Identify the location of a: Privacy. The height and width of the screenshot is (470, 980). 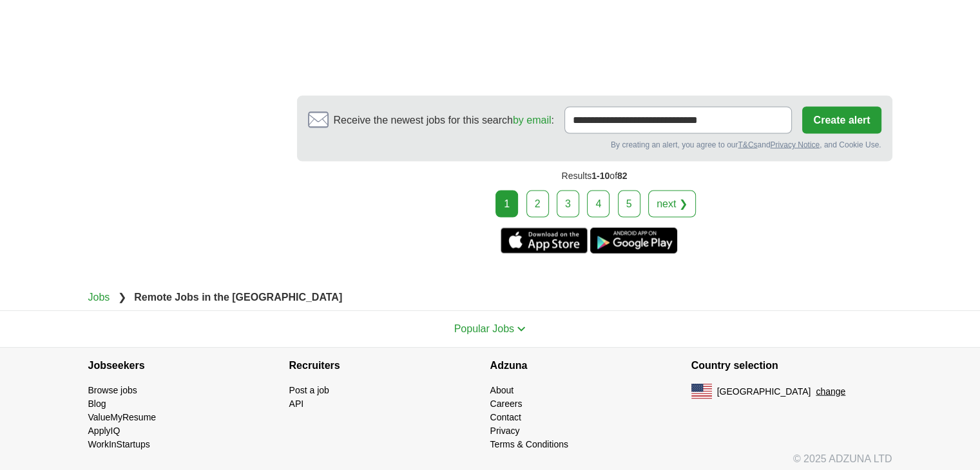
(505, 431).